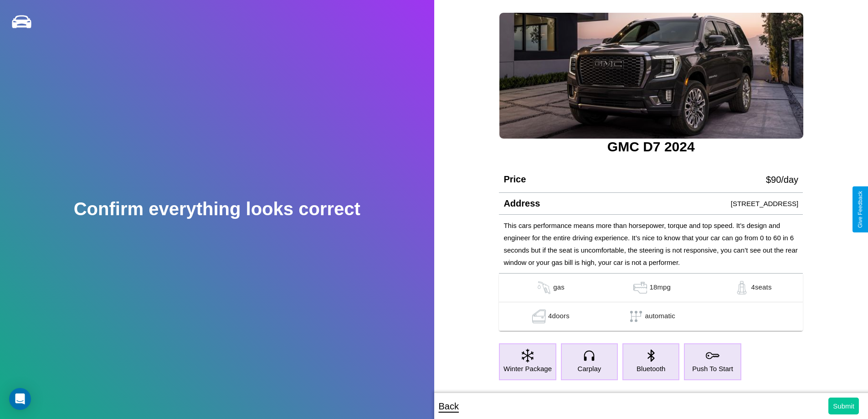 The width and height of the screenshot is (868, 419). I want to click on h2: Confirm everything looks correct, so click(217, 209).